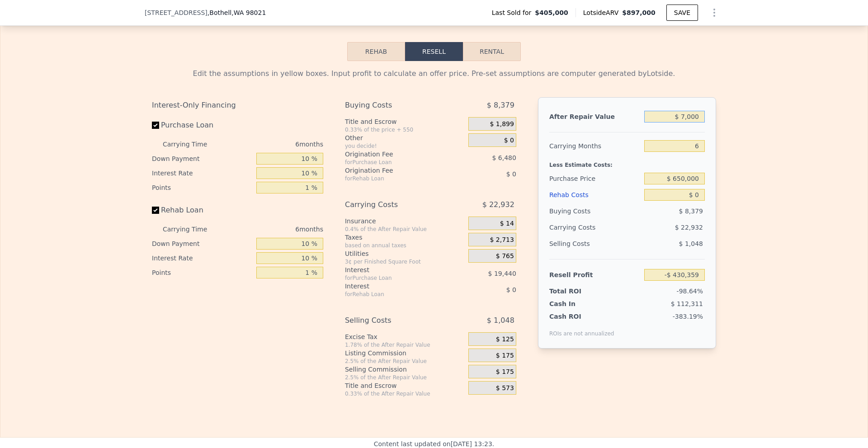 The image size is (868, 448). I want to click on div: Utilities, so click(404, 254).